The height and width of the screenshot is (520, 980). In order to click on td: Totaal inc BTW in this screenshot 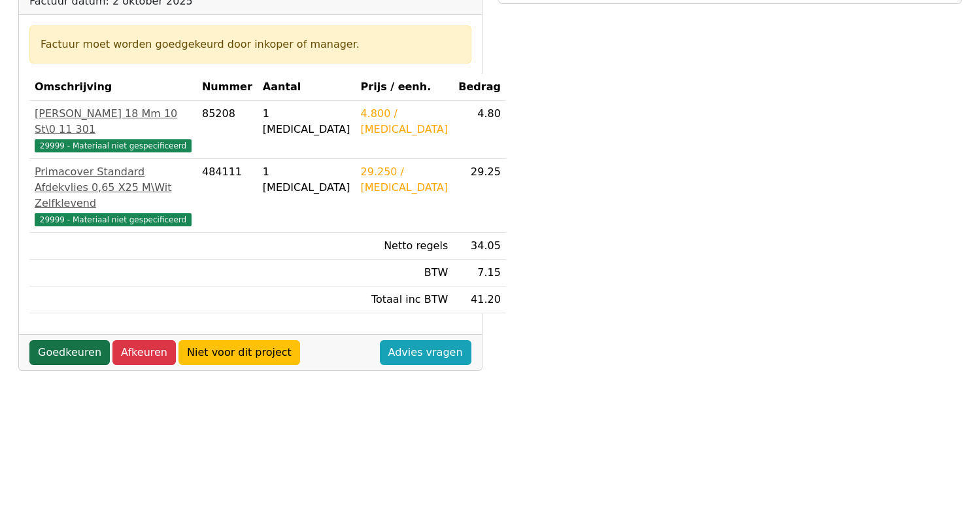, I will do `click(405, 300)`.